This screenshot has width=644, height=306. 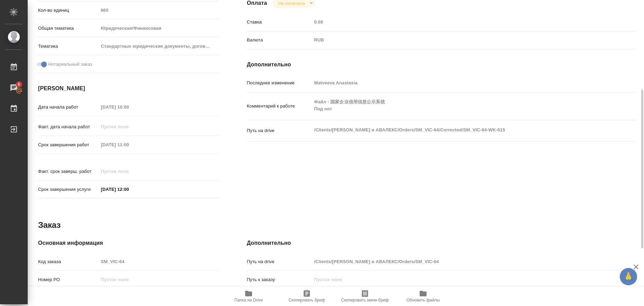 I want to click on p: Последнее изменение, so click(x=280, y=83).